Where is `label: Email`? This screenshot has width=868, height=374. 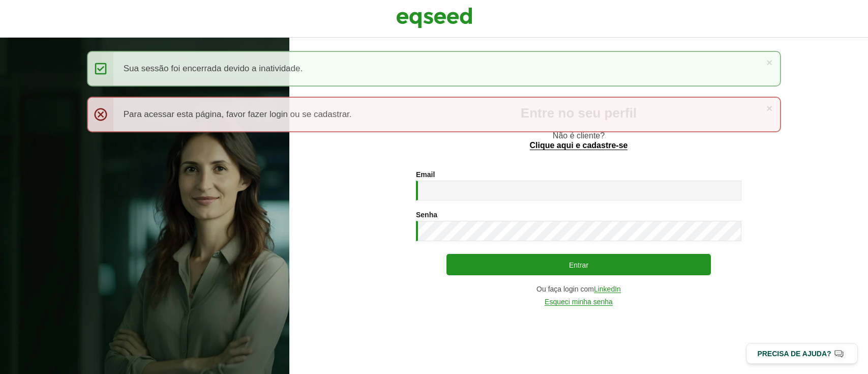
label: Email is located at coordinates (425, 175).